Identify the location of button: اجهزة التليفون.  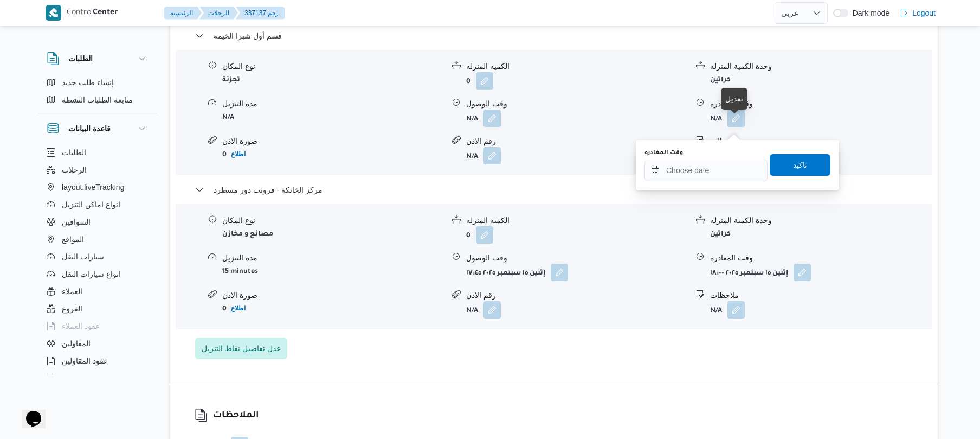
(97, 378).